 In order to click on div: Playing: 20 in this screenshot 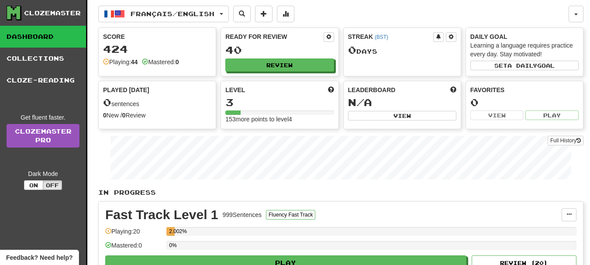, I will do `click(134, 234)`.